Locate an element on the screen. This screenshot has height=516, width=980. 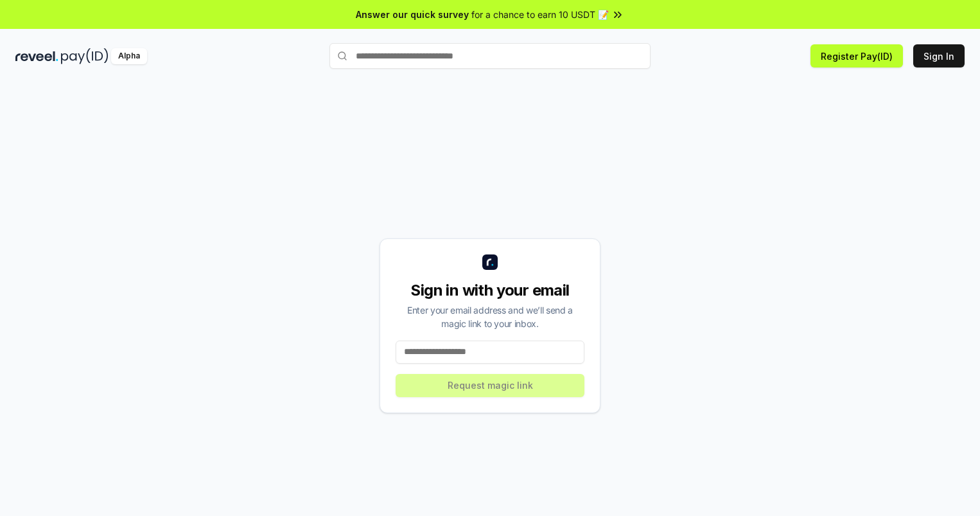
img: logo_small is located at coordinates (490, 262).